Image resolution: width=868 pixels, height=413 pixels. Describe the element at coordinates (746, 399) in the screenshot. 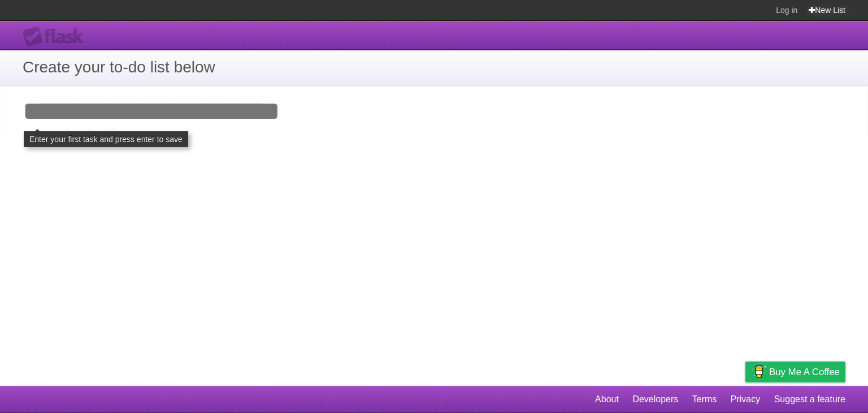

I see `a: Privacy` at that location.